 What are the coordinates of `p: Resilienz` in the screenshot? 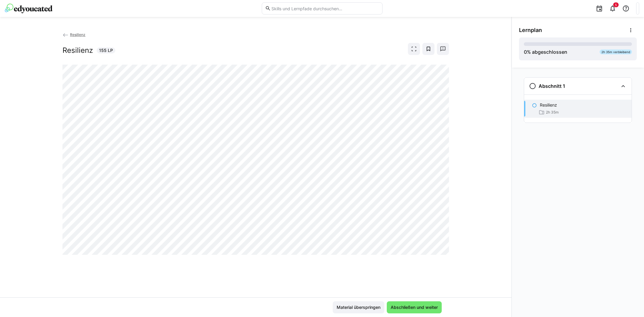 It's located at (548, 105).